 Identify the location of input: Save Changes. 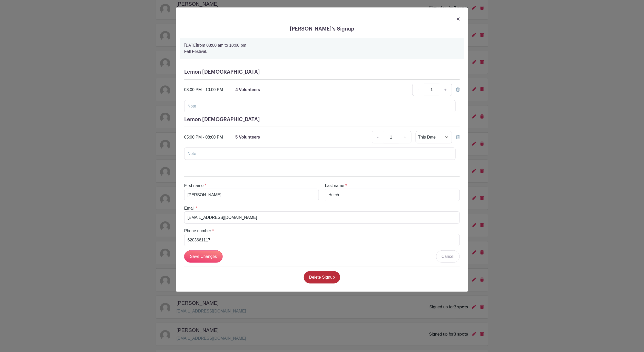
(204, 256).